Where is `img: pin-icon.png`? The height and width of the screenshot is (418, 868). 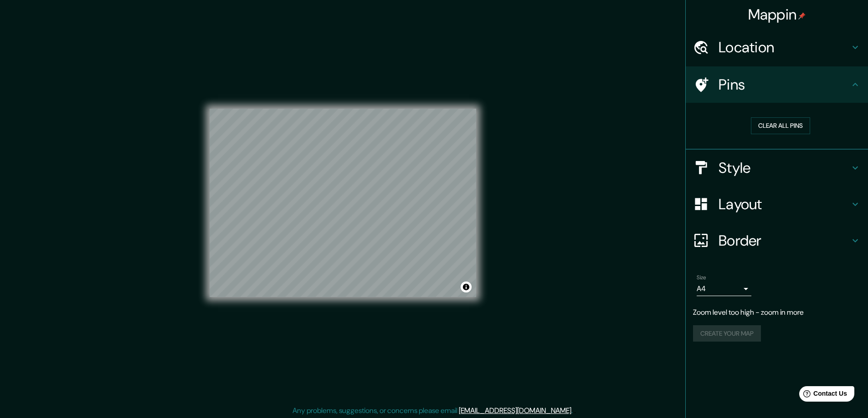 img: pin-icon.png is located at coordinates (802, 16).